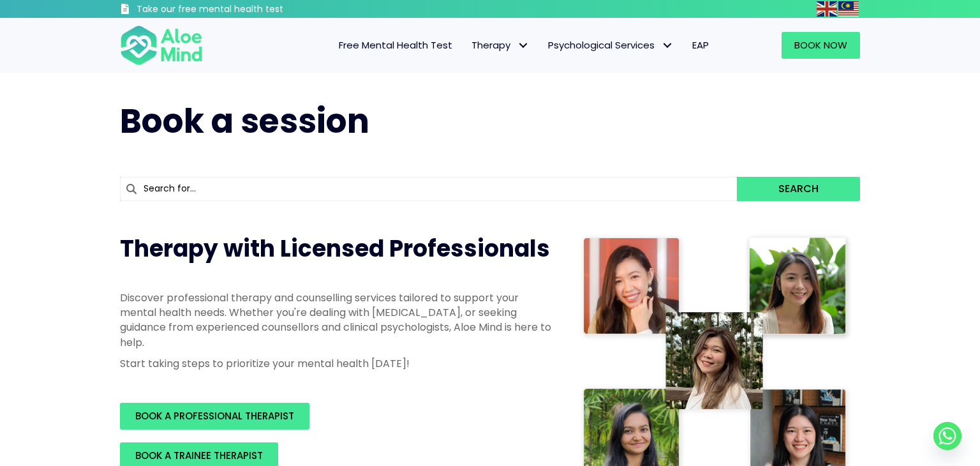 The height and width of the screenshot is (466, 980). I want to click on span: BOOK A PROFESSIONAL THERAPIST, so click(214, 416).